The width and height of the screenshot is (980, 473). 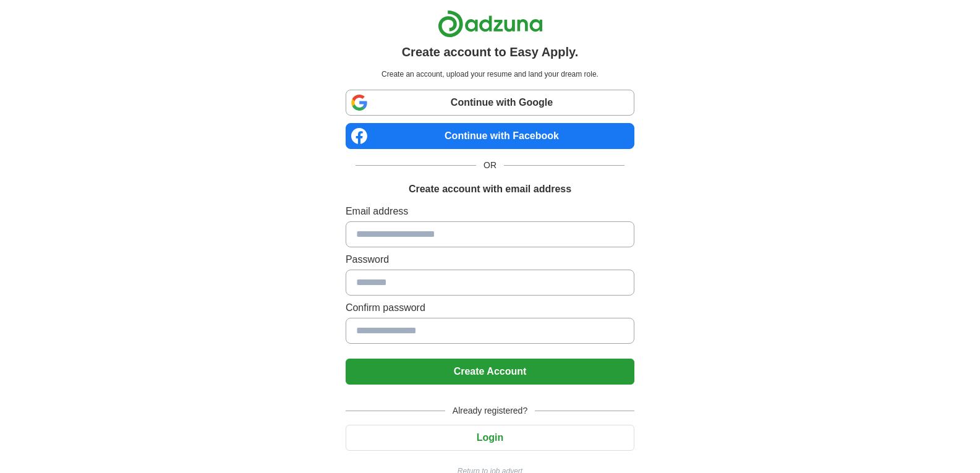 I want to click on span: Already registered?, so click(x=490, y=410).